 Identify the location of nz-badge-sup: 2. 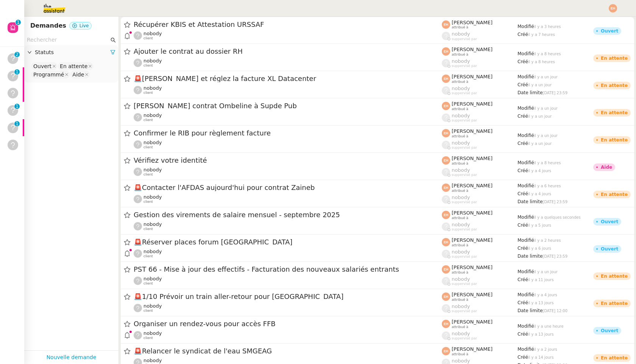
(17, 55).